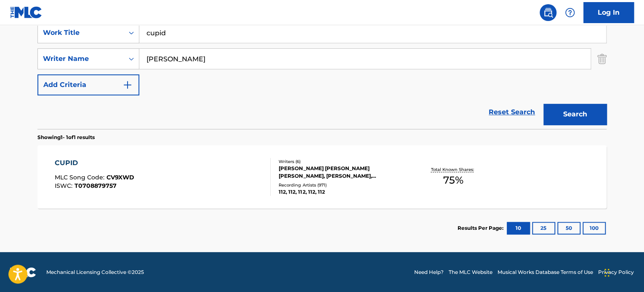 The height and width of the screenshot is (292, 644). What do you see at coordinates (96, 186) in the screenshot?
I see `span: T0708879757` at bounding box center [96, 186].